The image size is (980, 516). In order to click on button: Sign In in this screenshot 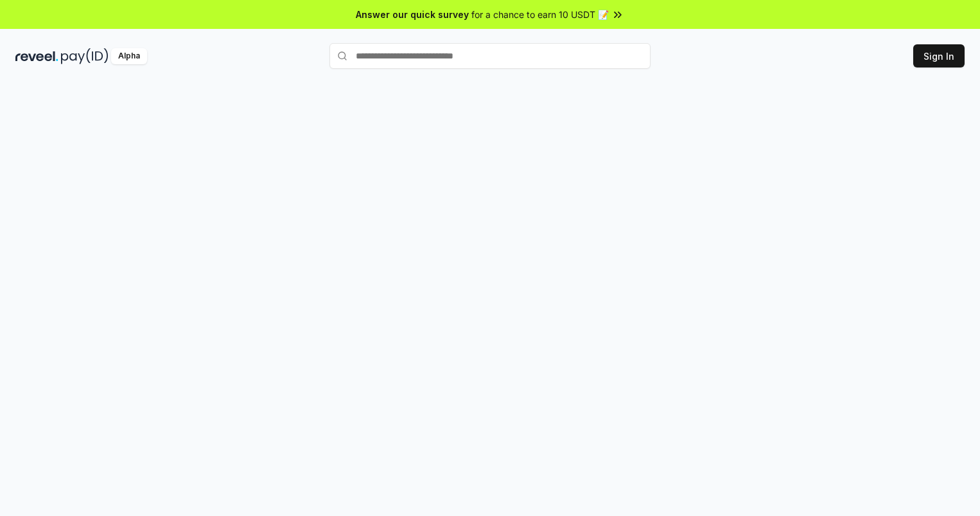, I will do `click(939, 56)`.